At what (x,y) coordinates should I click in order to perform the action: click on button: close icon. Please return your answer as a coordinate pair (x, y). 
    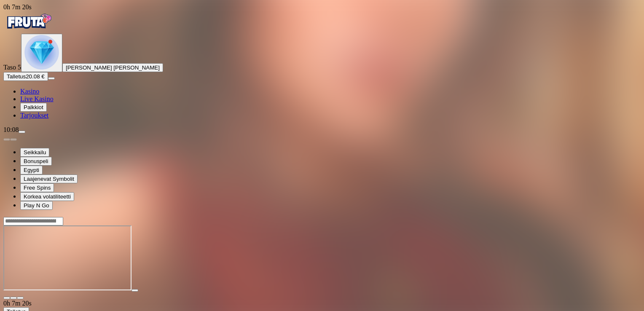
    Looking at the image, I should click on (6, 298).